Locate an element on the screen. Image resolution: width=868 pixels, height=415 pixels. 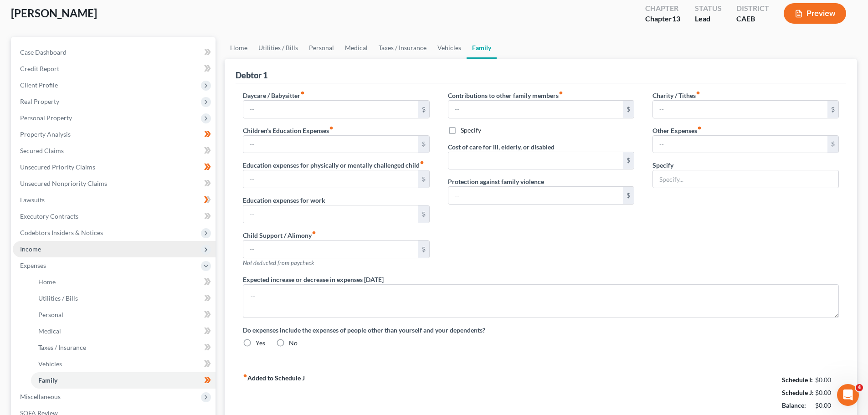
span: Vehicles is located at coordinates (50, 364).